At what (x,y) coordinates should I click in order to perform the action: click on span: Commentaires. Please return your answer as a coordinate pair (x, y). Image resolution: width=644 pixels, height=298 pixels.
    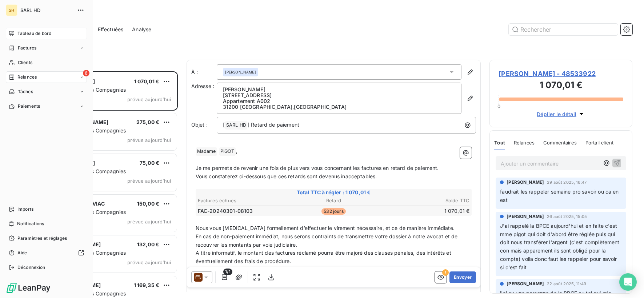
    Looking at the image, I should click on (560, 142).